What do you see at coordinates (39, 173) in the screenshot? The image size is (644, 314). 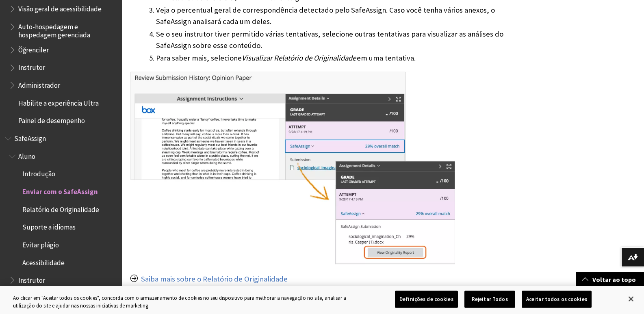 I see `span: Introdução` at bounding box center [39, 173].